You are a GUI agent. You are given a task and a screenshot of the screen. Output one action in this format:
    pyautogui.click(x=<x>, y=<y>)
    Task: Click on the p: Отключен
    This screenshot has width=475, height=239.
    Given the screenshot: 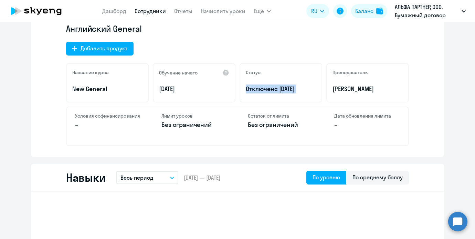 What is the action you would take?
    pyautogui.click(x=281, y=89)
    